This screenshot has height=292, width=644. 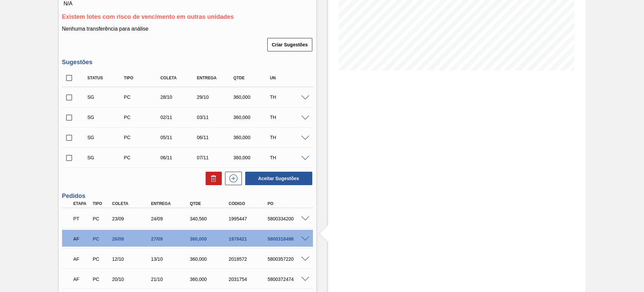 I want to click on div: 5800372474, so click(x=288, y=279).